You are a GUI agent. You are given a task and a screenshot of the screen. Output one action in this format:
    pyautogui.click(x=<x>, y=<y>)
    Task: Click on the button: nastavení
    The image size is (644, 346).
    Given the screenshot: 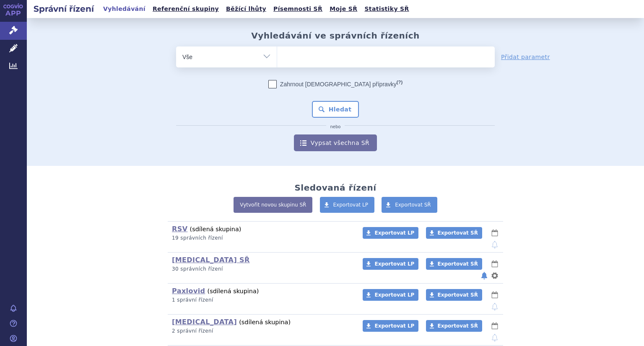 What is the action you would take?
    pyautogui.click(x=495, y=276)
    